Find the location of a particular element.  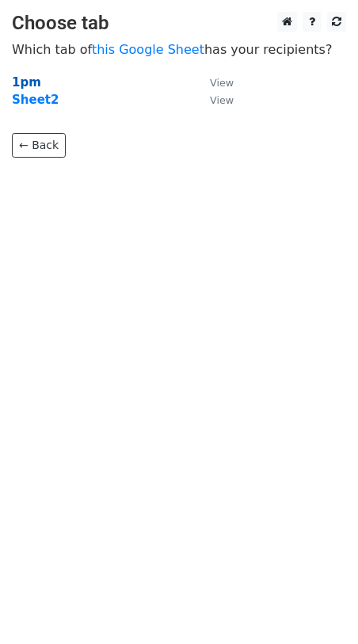

a: this Google Sheet is located at coordinates (148, 49).